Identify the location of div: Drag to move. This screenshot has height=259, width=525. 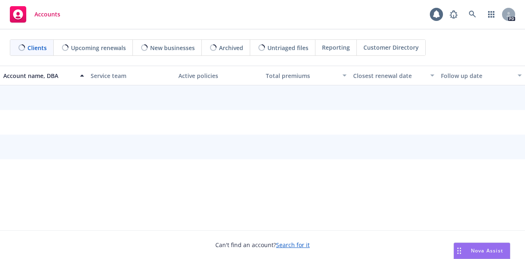
(459, 251).